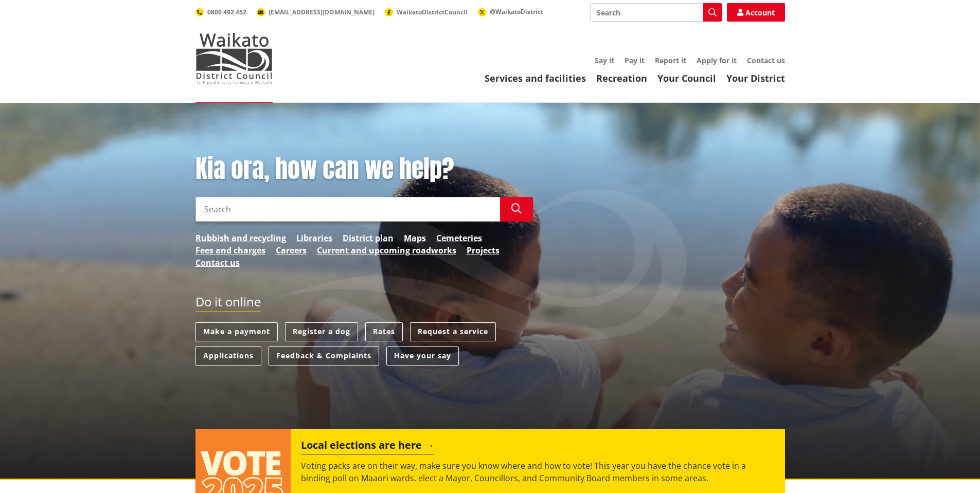 The width and height of the screenshot is (980, 493). I want to click on a: Make a payment, so click(237, 332).